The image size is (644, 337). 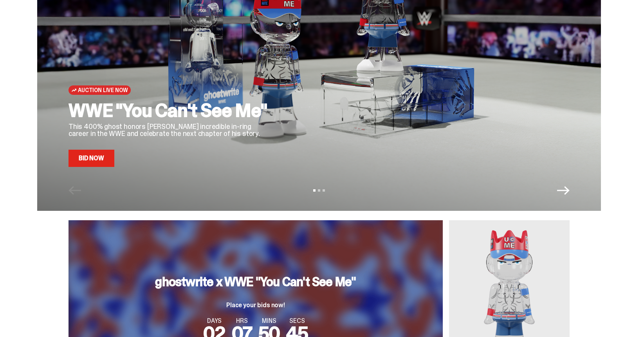 What do you see at coordinates (255, 282) in the screenshot?
I see `h3: ghostwrite x WWE "You Can't See Me"` at bounding box center [255, 282].